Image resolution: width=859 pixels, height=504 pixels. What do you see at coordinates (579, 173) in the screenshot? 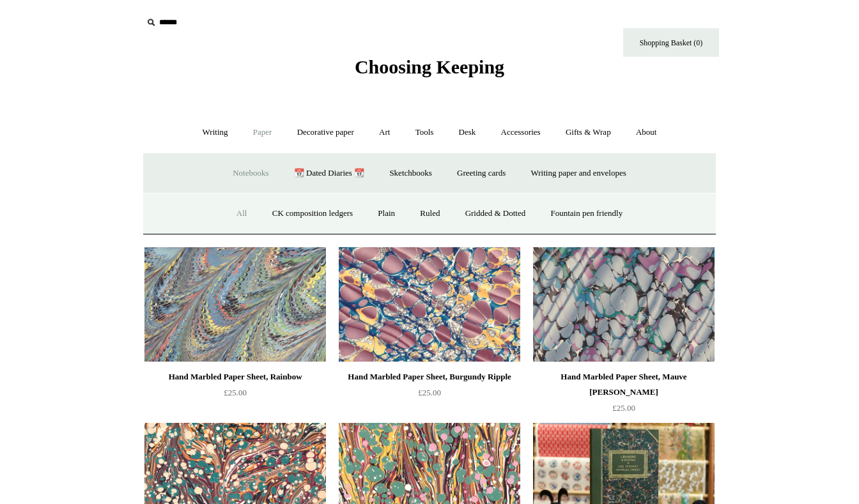
I see `a: Writing paper and envelopes` at bounding box center [579, 173].